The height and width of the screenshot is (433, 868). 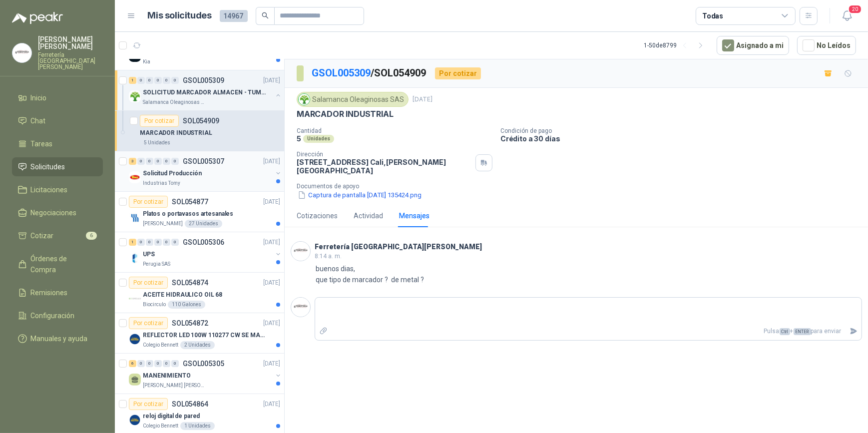 I want to click on a: Órdenes de Compra, so click(x=58, y=264).